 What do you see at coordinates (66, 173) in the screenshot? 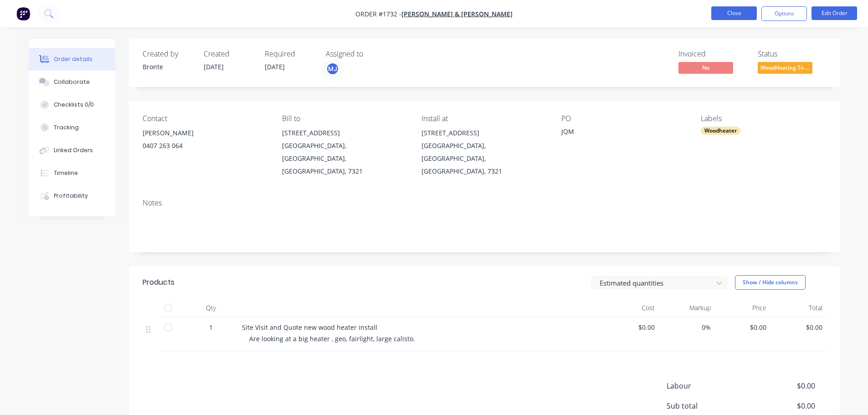
I see `div: Timeline` at bounding box center [66, 173].